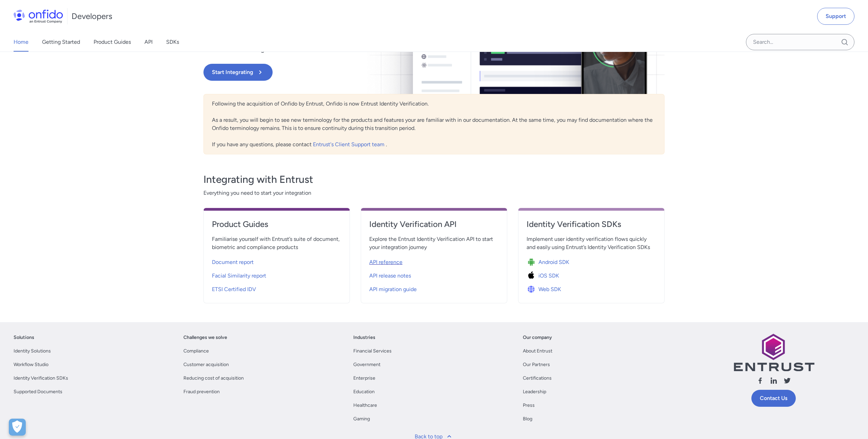 Image resolution: width=868 pixels, height=439 pixels. I want to click on a: Fraud prevention, so click(201, 392).